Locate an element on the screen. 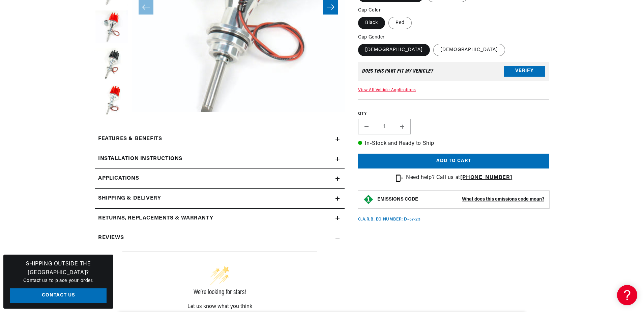 Image resolution: width=644 pixels, height=312 pixels. label: Black is located at coordinates (372, 23).